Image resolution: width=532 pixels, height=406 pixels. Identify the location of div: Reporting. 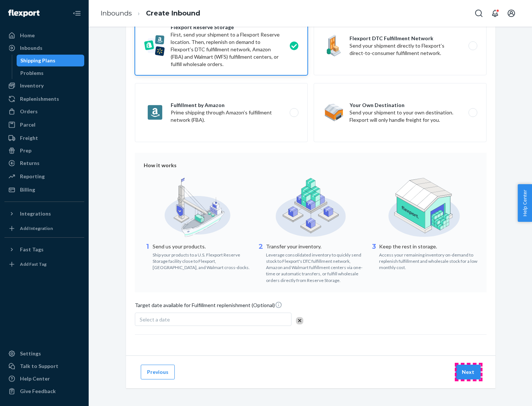
(32, 177).